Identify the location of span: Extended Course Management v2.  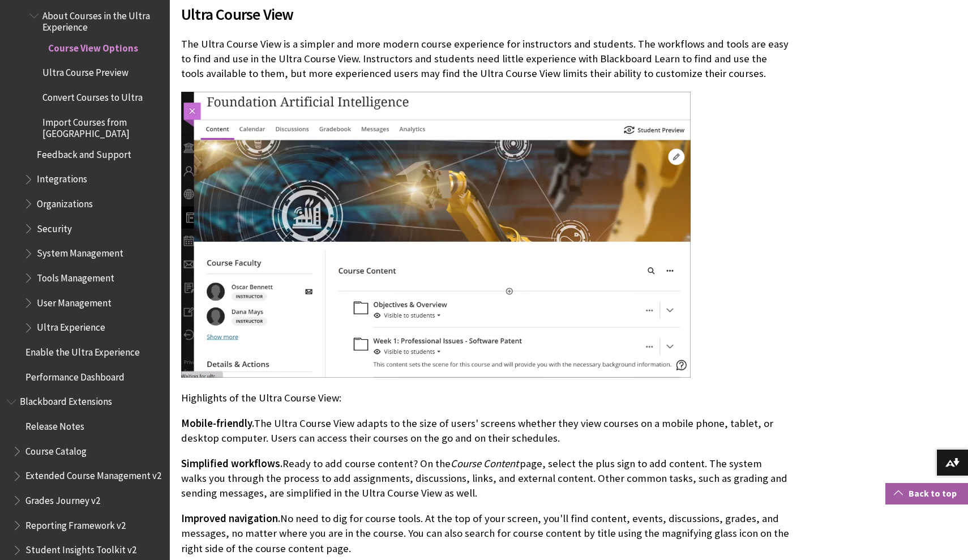
(93, 474).